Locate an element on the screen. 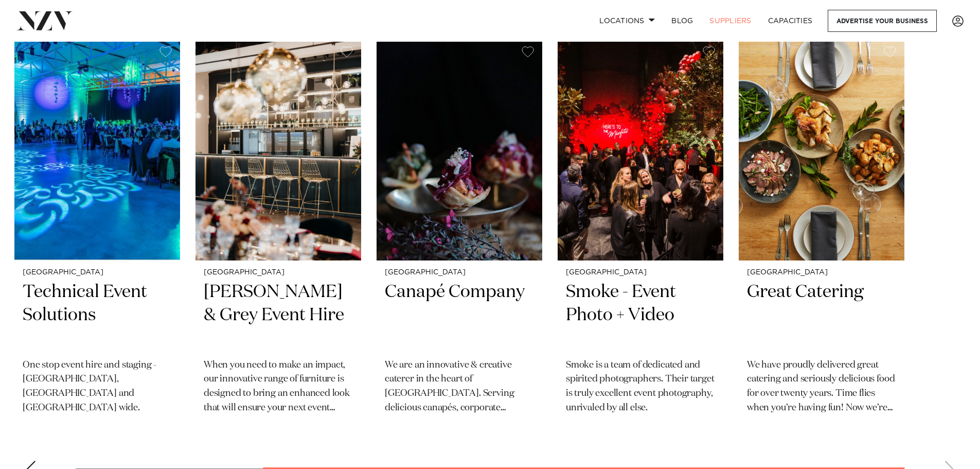 The width and height of the screenshot is (980, 469). swiper-slide: 6 / 6 is located at coordinates (822, 237).